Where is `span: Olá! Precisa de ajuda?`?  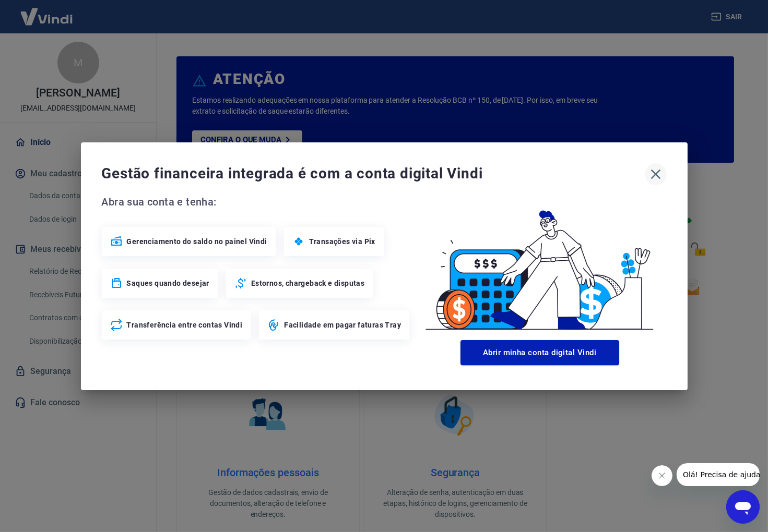
span: Olá! Precisa de ajuda? is located at coordinates (47, 11).